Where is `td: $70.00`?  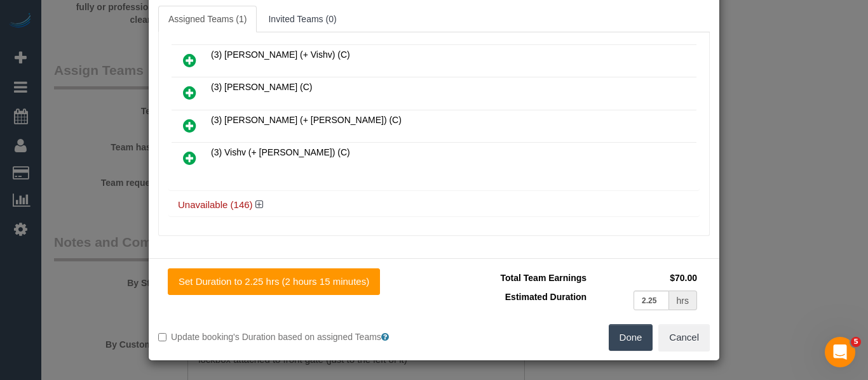 td: $70.00 is located at coordinates (645, 278).